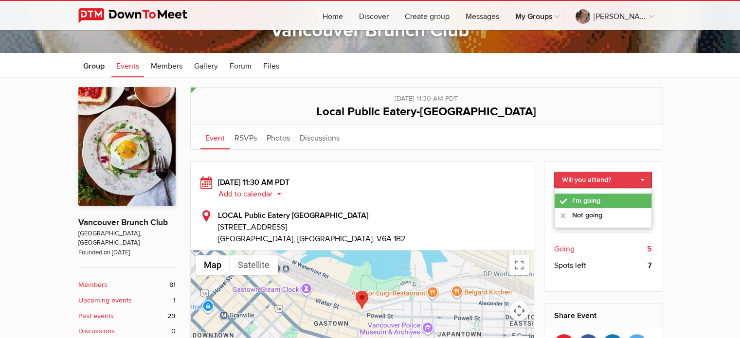  What do you see at coordinates (96, 316) in the screenshot?
I see `b: Past events` at bounding box center [96, 316].